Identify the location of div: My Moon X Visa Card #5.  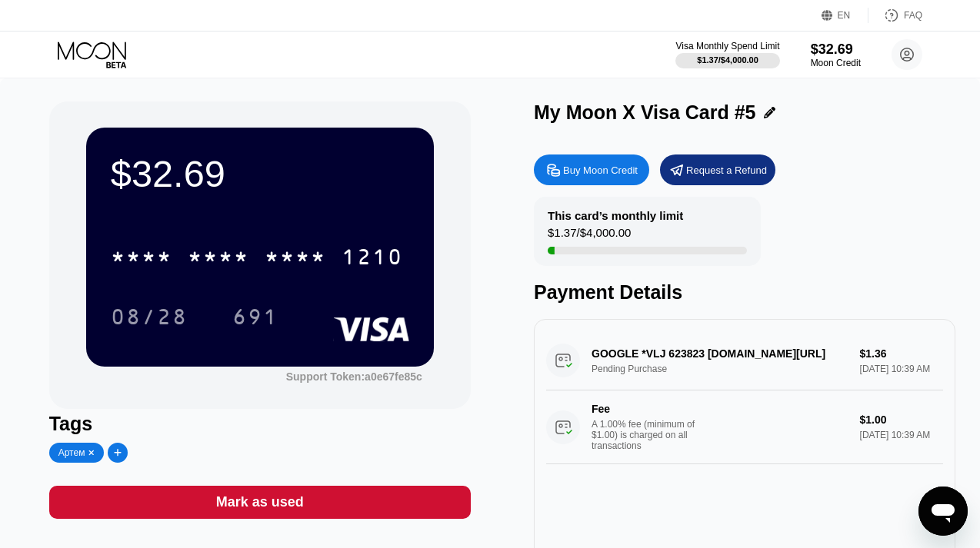
(645, 112).